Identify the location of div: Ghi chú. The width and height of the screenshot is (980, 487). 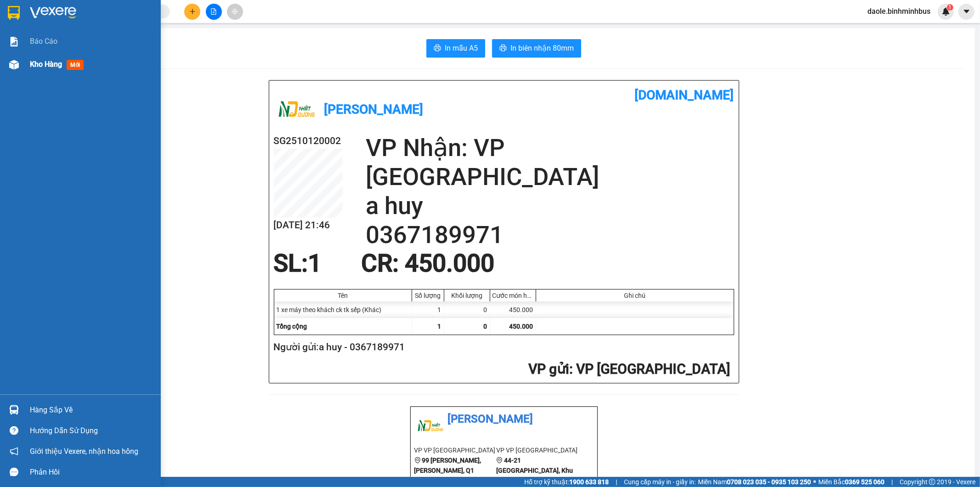
(635, 295).